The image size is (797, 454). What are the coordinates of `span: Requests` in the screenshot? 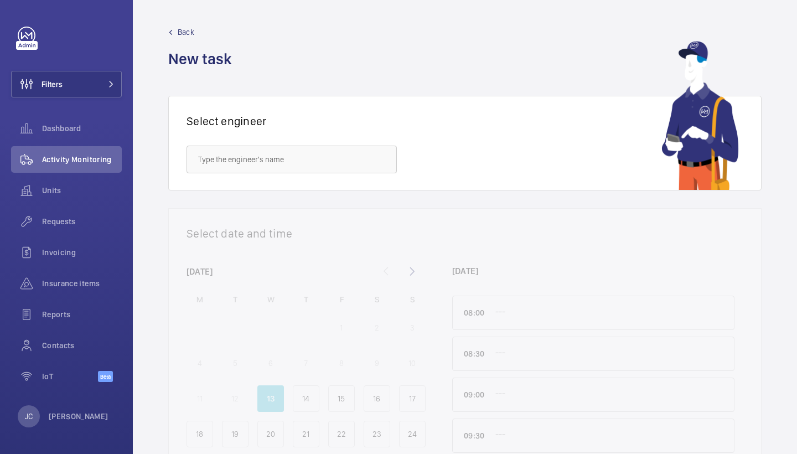 It's located at (82, 221).